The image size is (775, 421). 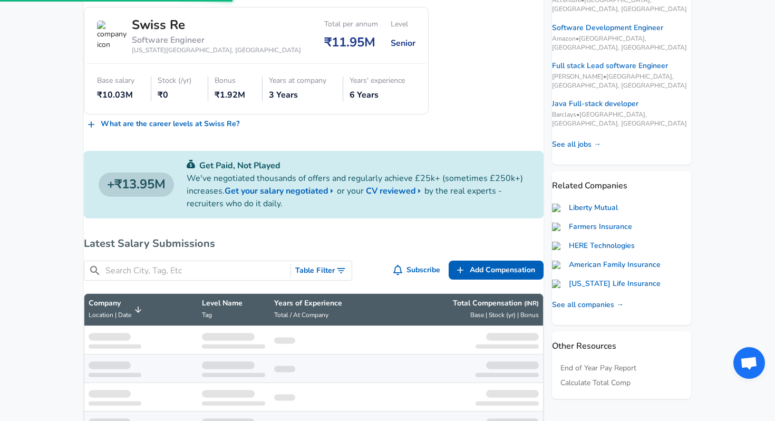 I want to click on a: Liberty Mutual, so click(x=585, y=208).